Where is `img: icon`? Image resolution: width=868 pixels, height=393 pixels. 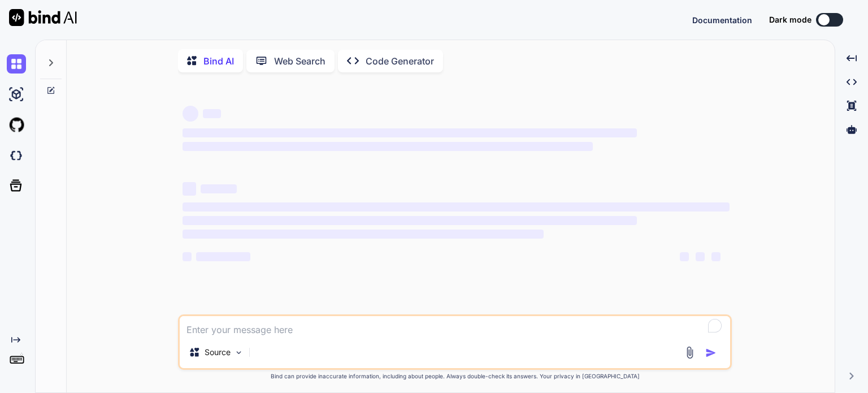 img: icon is located at coordinates (711, 353).